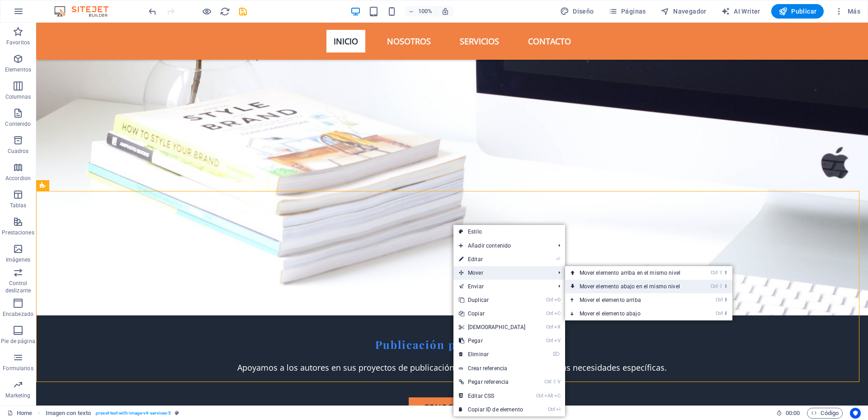 The height and width of the screenshot is (420, 868). Describe the element at coordinates (17, 341) in the screenshot. I see `p: Pie de página` at that location.